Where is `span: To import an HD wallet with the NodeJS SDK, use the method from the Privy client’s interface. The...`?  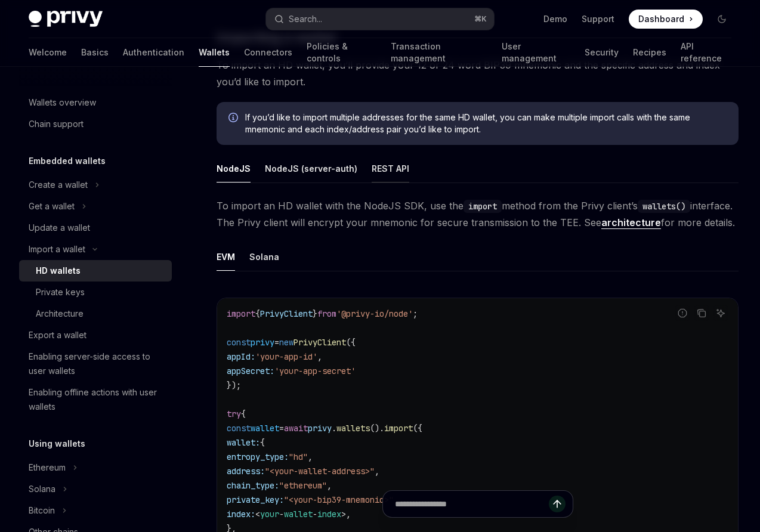 span: To import an HD wallet with the NodeJS SDK, use the method from the Privy client’s interface. The... is located at coordinates (477, 214).